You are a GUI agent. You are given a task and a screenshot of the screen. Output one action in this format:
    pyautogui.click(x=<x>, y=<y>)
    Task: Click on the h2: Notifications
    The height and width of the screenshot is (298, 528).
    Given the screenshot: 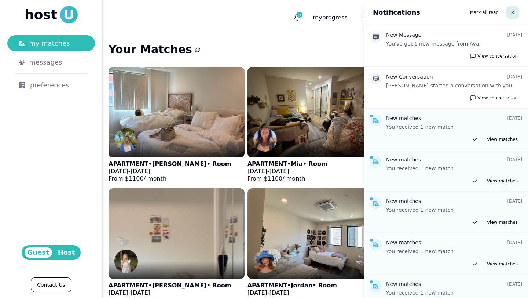 What is the action you would take?
    pyautogui.click(x=396, y=12)
    